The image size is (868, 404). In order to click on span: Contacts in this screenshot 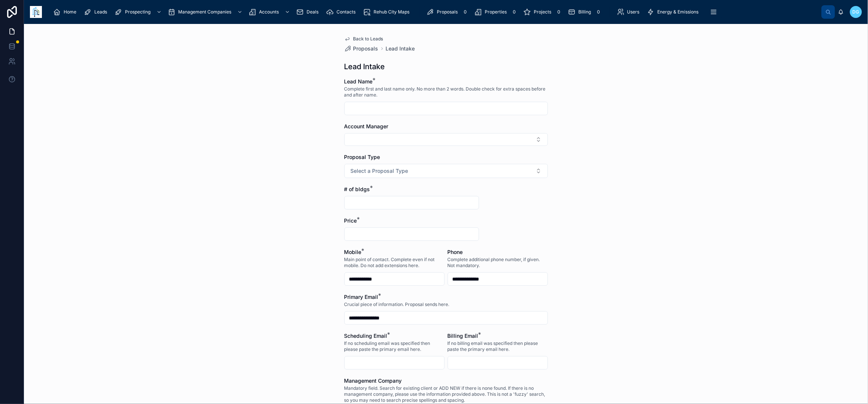, I will do `click(346, 12)`.